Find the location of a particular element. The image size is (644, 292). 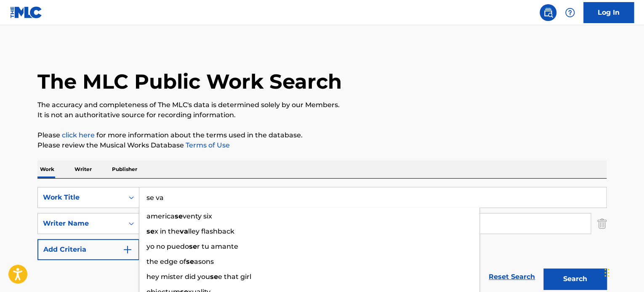

a: Terms of Use is located at coordinates (207, 145).